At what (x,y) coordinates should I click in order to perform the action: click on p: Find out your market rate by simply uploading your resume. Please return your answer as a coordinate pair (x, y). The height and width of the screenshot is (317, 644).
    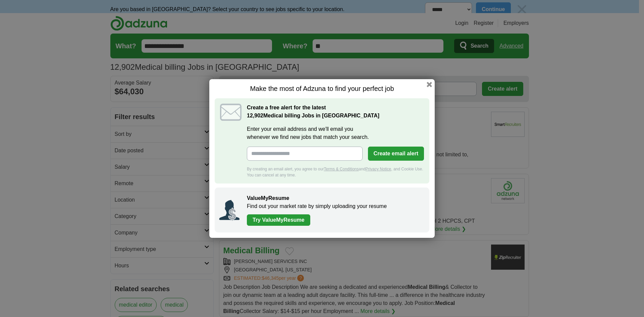
    Looking at the image, I should click on (335, 206).